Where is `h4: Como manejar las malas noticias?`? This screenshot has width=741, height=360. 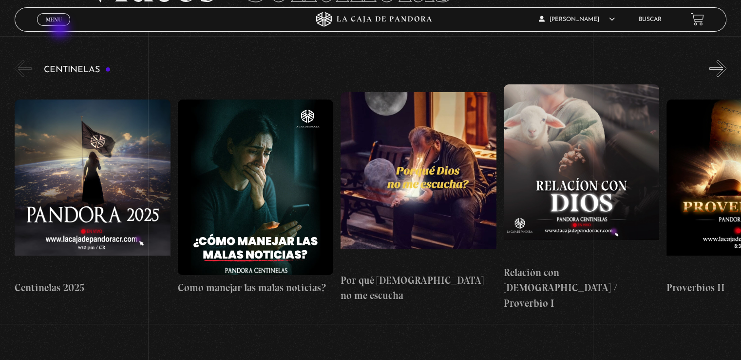 h4: Como manejar las malas noticias? is located at coordinates (255, 288).